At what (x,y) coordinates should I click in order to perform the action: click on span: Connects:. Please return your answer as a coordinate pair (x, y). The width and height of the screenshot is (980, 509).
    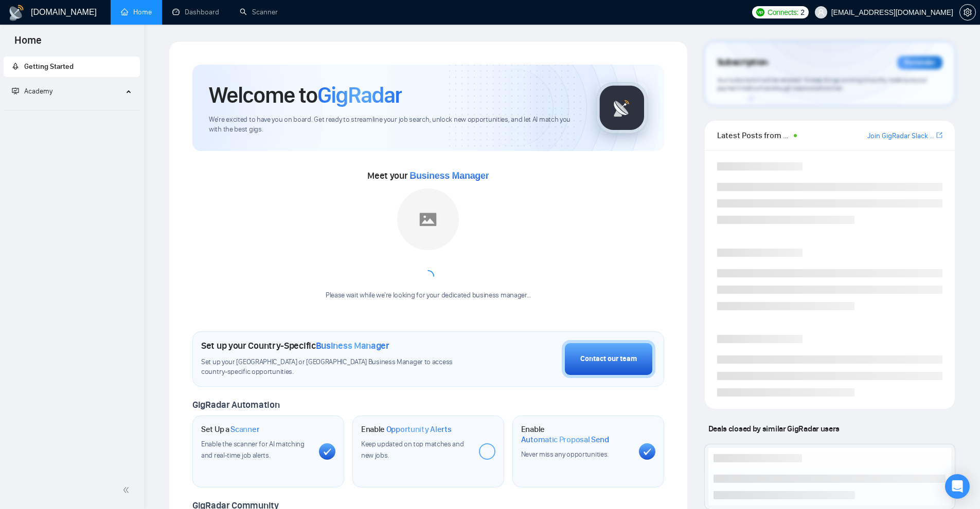
    Looking at the image, I should click on (782, 12).